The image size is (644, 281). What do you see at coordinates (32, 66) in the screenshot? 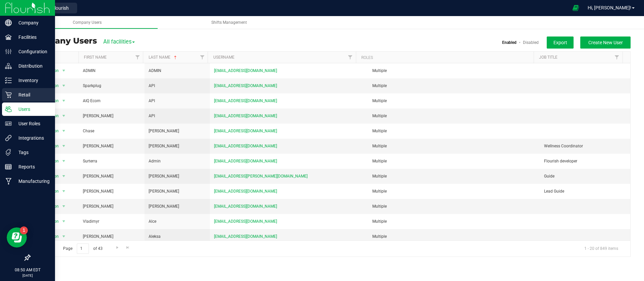
I see `p: Distribution` at bounding box center [32, 66].